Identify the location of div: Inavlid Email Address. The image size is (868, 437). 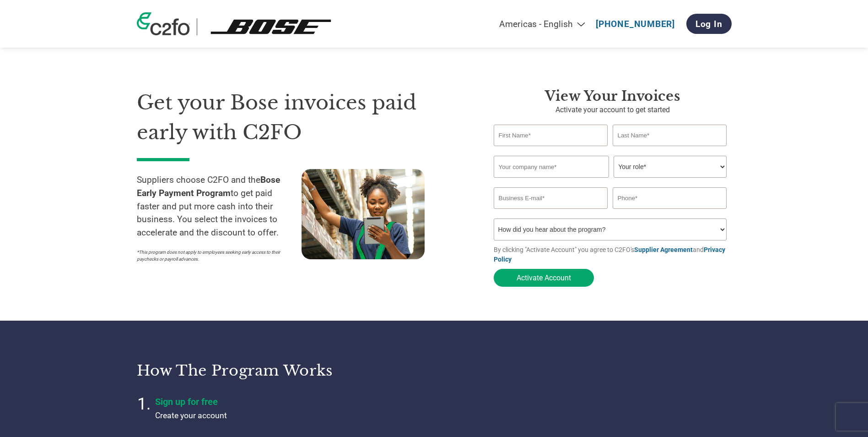
(551, 212).